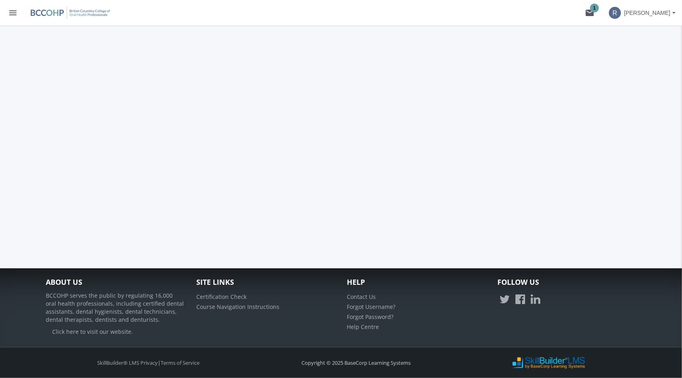 Image resolution: width=682 pixels, height=378 pixels. What do you see at coordinates (361, 296) in the screenshot?
I see `a: Contact Us` at bounding box center [361, 296].